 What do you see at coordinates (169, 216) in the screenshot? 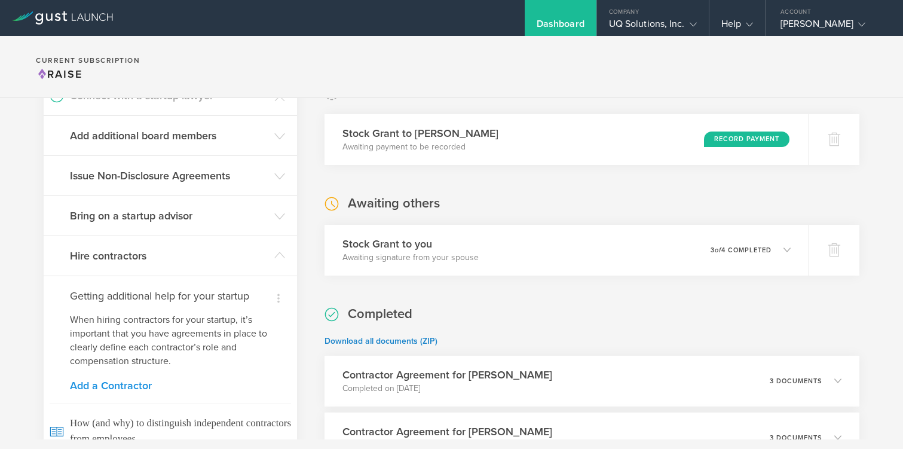
I see `h3: Bring on a startup advisor` at bounding box center [169, 216].